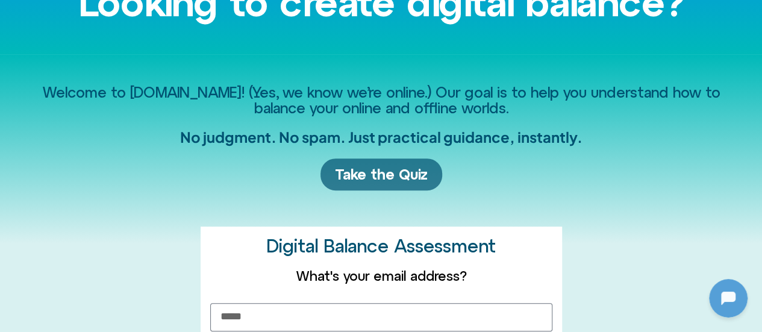 This screenshot has width=762, height=332. Describe the element at coordinates (382, 174) in the screenshot. I see `span: Take the Quiz` at that location.